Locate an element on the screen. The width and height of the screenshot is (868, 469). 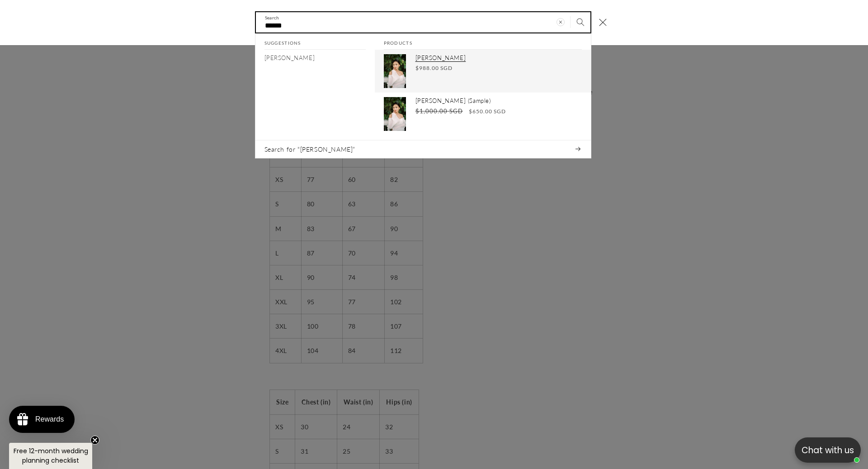
s: $1,000.00 SGD is located at coordinates (439, 112).